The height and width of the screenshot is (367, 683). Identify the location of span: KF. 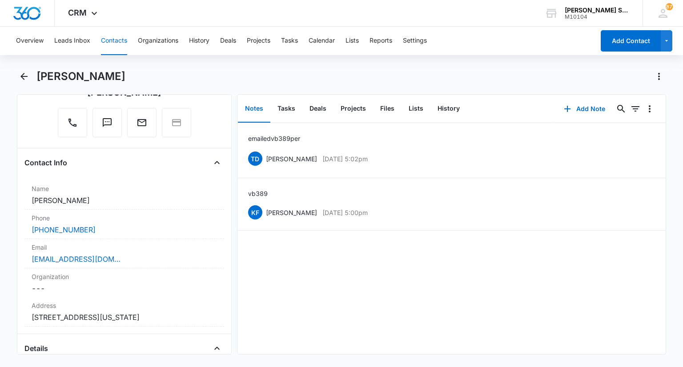
(255, 212).